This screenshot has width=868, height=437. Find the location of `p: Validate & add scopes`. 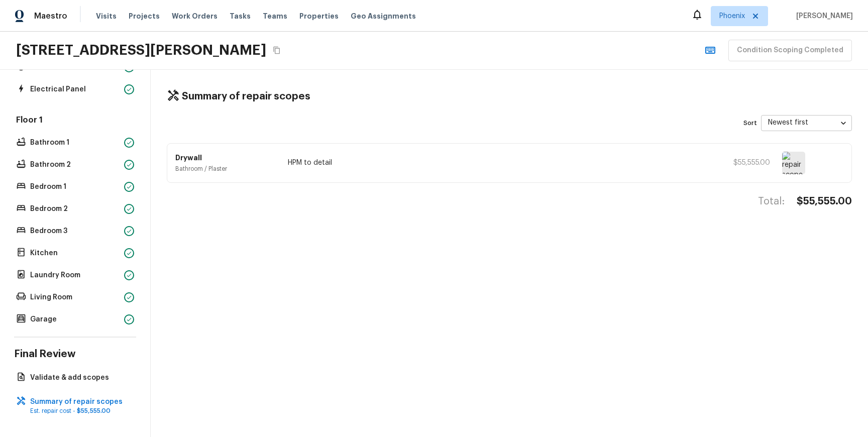

p: Validate & add scopes is located at coordinates (80, 378).